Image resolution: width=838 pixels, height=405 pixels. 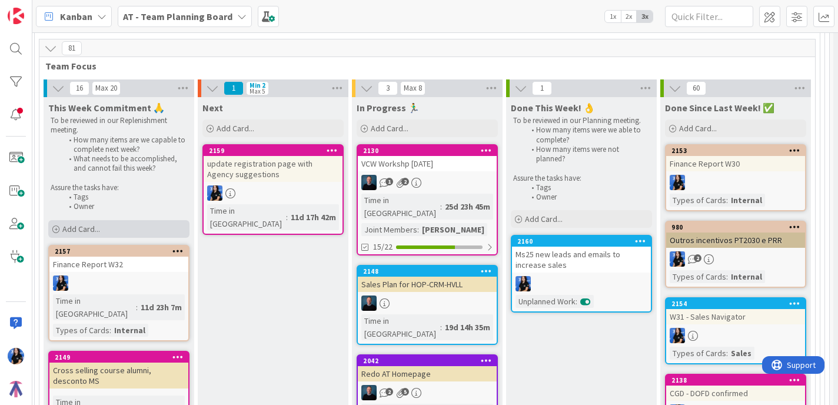 I want to click on div: CGD - DOFD confirmed, so click(x=736, y=393).